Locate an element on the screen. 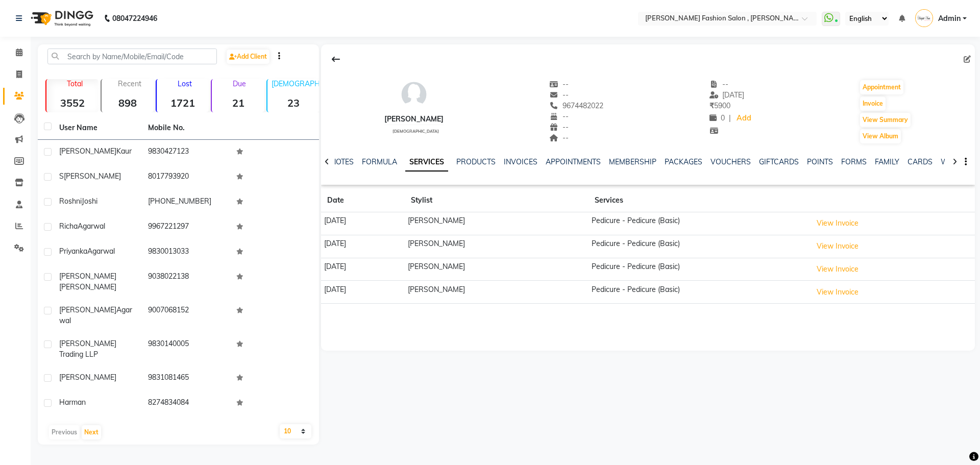  span: Priyanka is located at coordinates (73, 251).